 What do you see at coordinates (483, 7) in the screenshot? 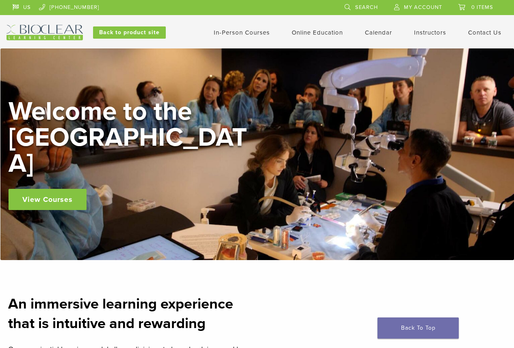
I see `span: 0 items` at bounding box center [483, 7].